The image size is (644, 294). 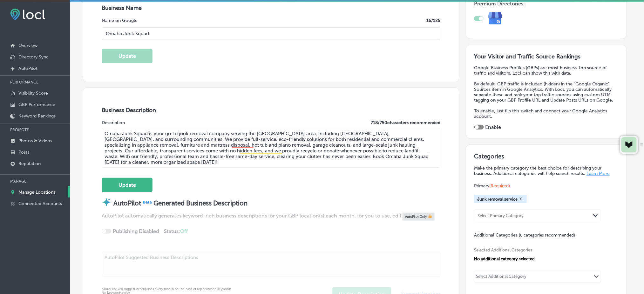 I want to click on input: Enter Location Name, so click(x=271, y=34).